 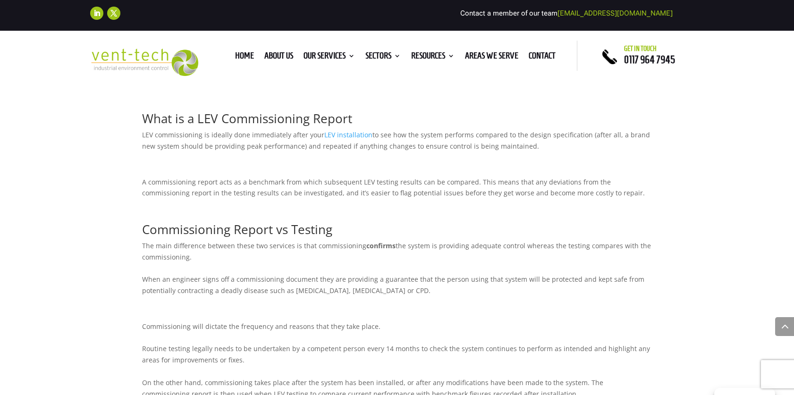 What do you see at coordinates (144, 62) in the screenshot?
I see `img: 2023-09-27T08_35_16.549ZVENT-TECH---Clear-background` at bounding box center [144, 62].